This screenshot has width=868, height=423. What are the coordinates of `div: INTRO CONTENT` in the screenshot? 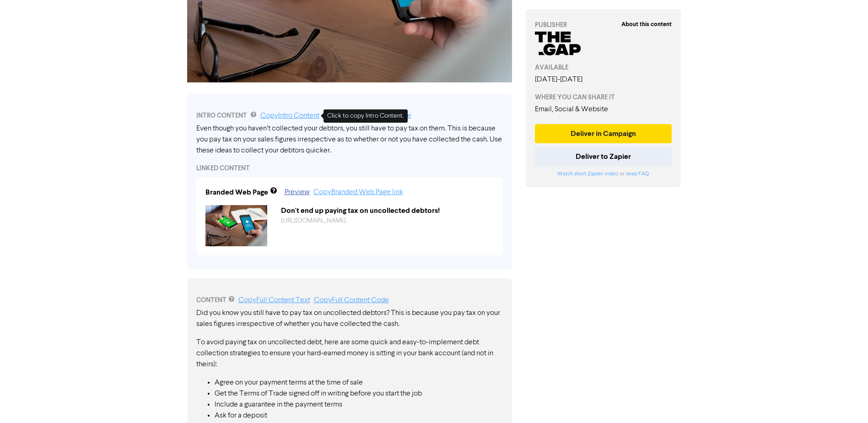 It's located at (349, 116).